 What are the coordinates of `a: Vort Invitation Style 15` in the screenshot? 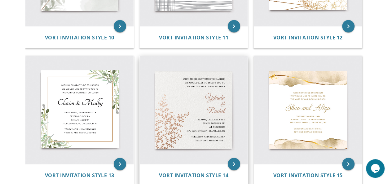 It's located at (308, 175).